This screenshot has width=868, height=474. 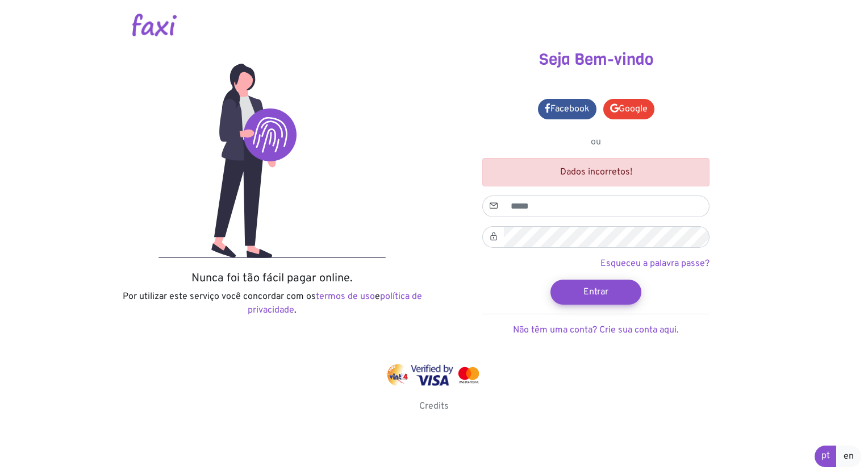 I want to click on p: Por utilizar este serviço você concordar com os e ., so click(x=272, y=303).